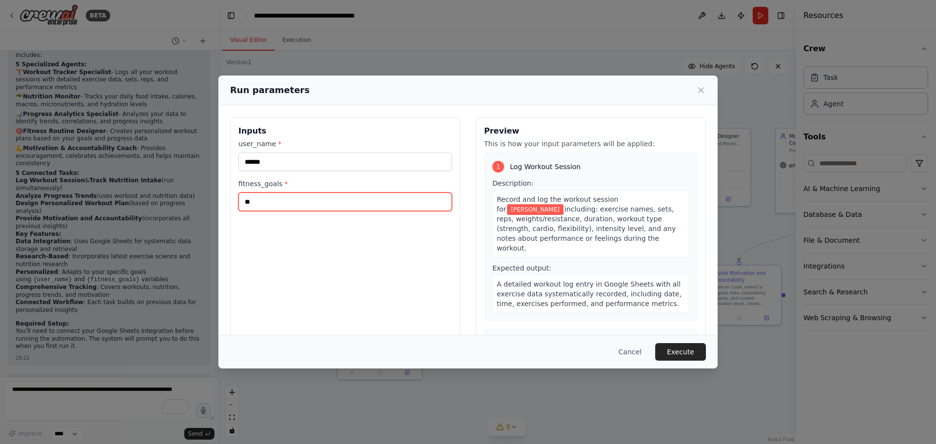 The width and height of the screenshot is (936, 444). Describe the element at coordinates (589, 294) in the screenshot. I see `span: A detailed workout log entry in Google Sheets with all exercise data systematically recorded, inc...` at that location.